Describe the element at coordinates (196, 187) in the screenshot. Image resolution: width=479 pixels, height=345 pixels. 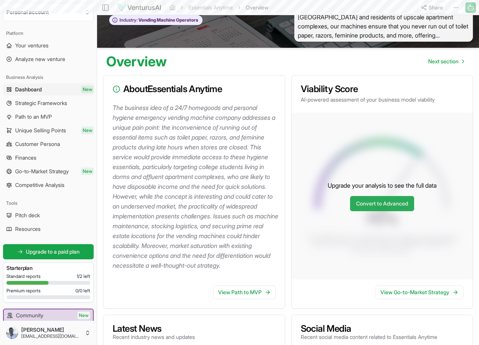
I see `p: The business idea of a 24/7 homegoods and personal hygiene emergency vending machine company addr...` at that location.